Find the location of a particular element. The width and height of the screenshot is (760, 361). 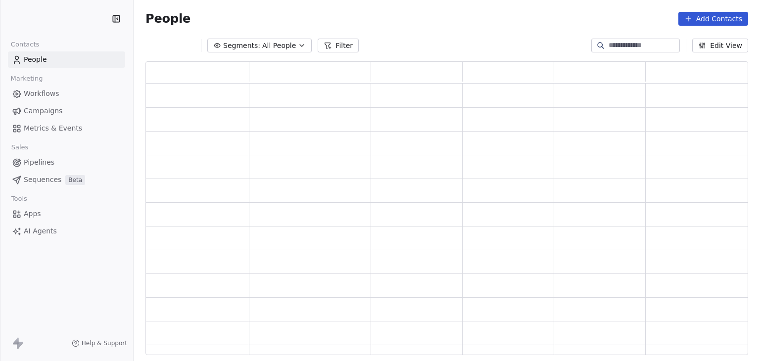

span: Apps is located at coordinates (32, 214).